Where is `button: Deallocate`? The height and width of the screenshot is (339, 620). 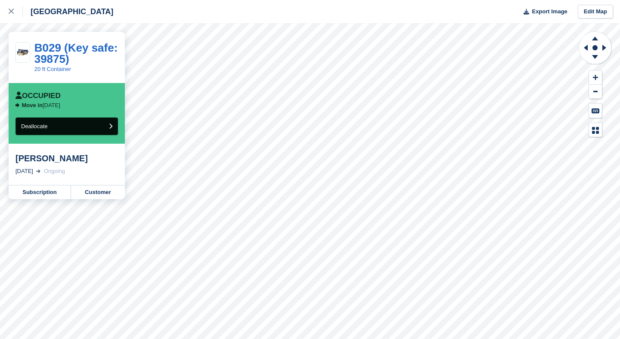 button: Deallocate is located at coordinates (67, 126).